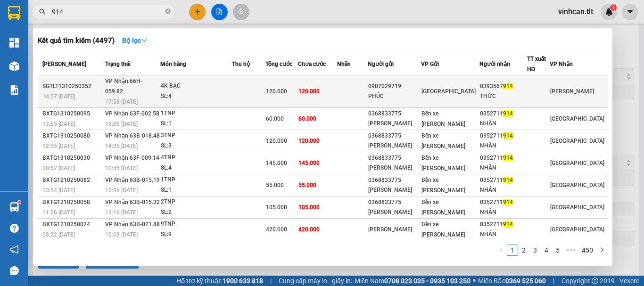  Describe the element at coordinates (196, 224) in the screenshot. I see `div: 9TNP` at that location.